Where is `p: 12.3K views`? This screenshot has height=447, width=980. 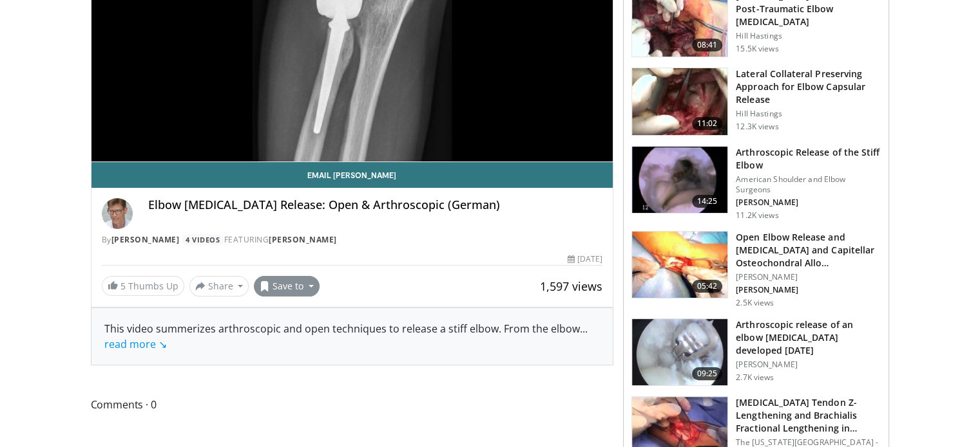
p: 12.3K views is located at coordinates (757, 127).